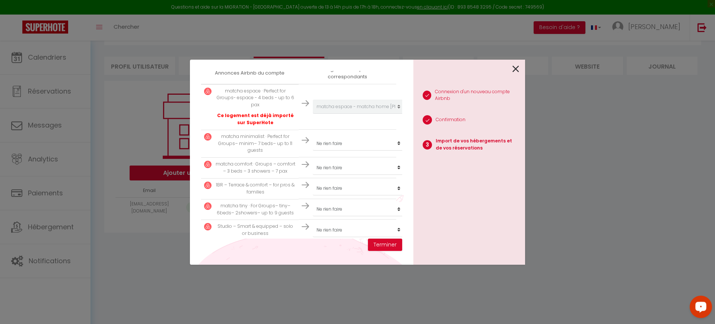 This screenshot has width=715, height=324. I want to click on th: Hébergements SuperHote correspondants, so click(348, 73).